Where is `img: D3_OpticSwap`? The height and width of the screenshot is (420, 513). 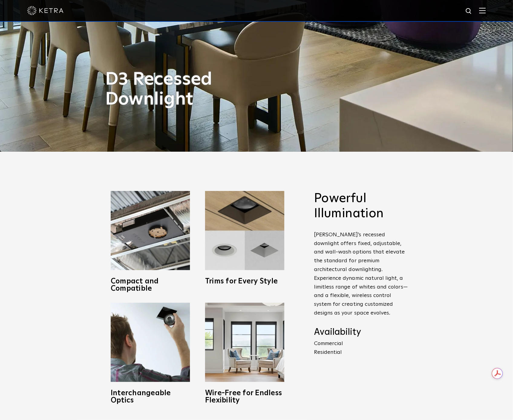 img: D3_OpticSwap is located at coordinates (150, 342).